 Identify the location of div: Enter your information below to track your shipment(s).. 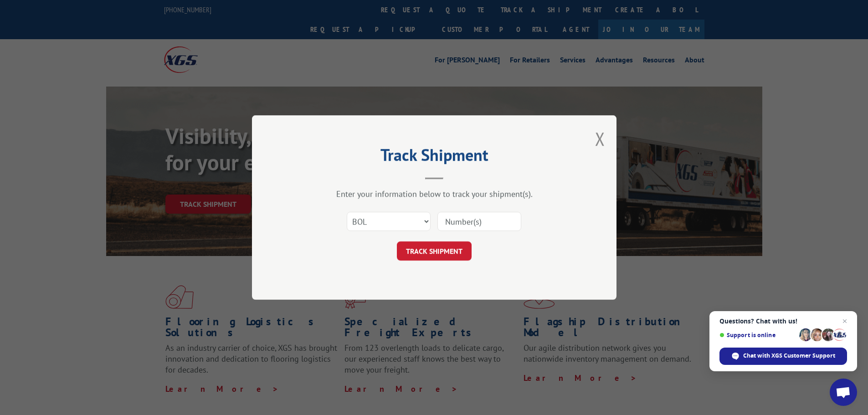
(434, 194).